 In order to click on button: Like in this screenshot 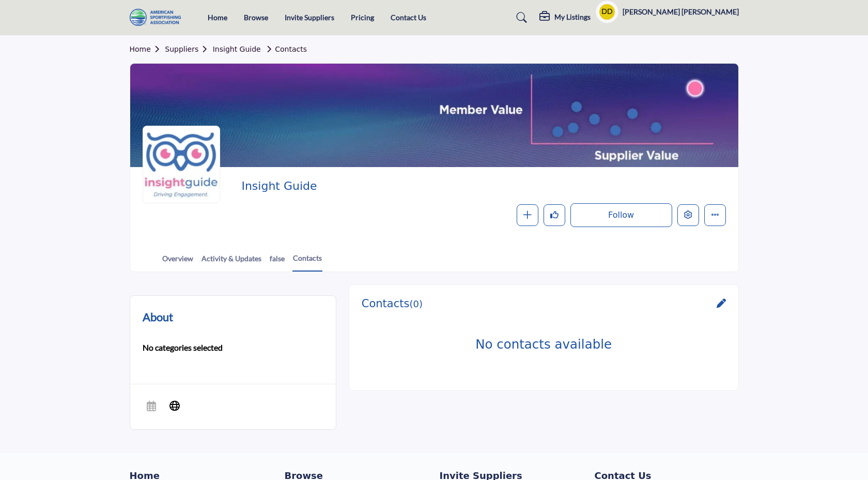, I will do `click(555, 215)`.